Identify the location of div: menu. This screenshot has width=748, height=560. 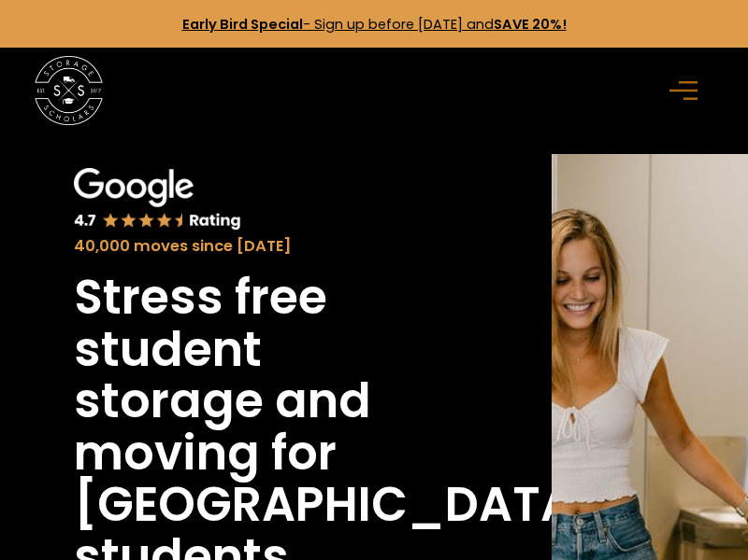
(686, 90).